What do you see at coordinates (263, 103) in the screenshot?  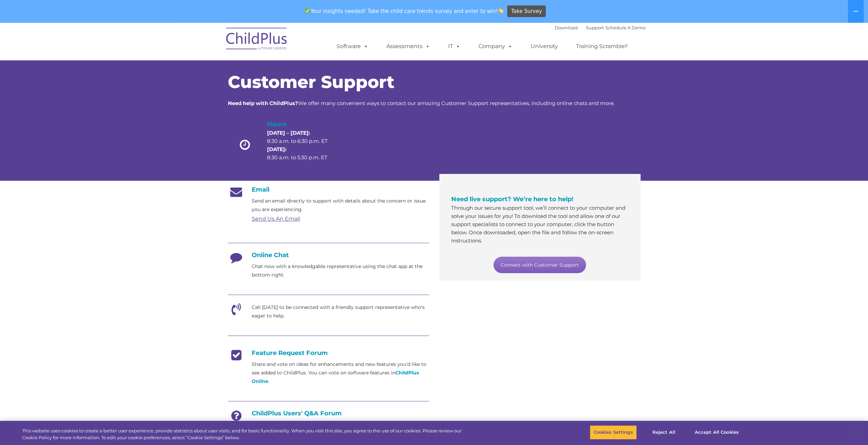 I see `strong: Need help with ChildPlus?` at bounding box center [263, 103].